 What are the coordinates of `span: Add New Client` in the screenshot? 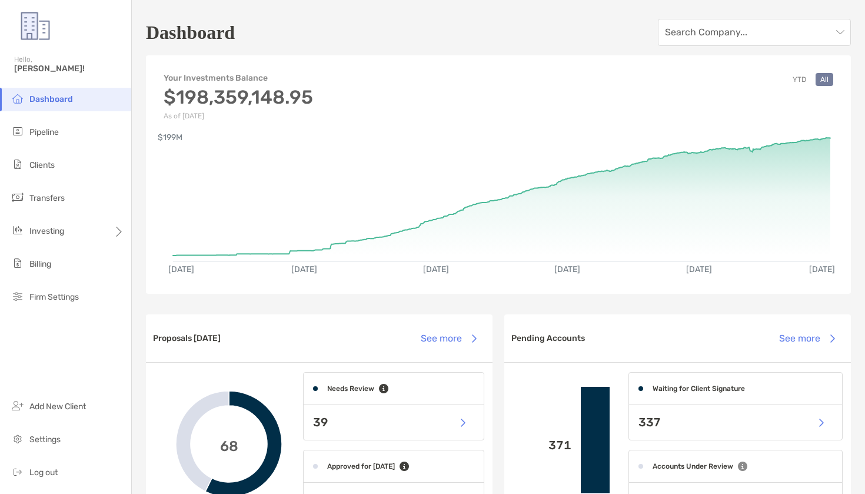 It's located at (58, 406).